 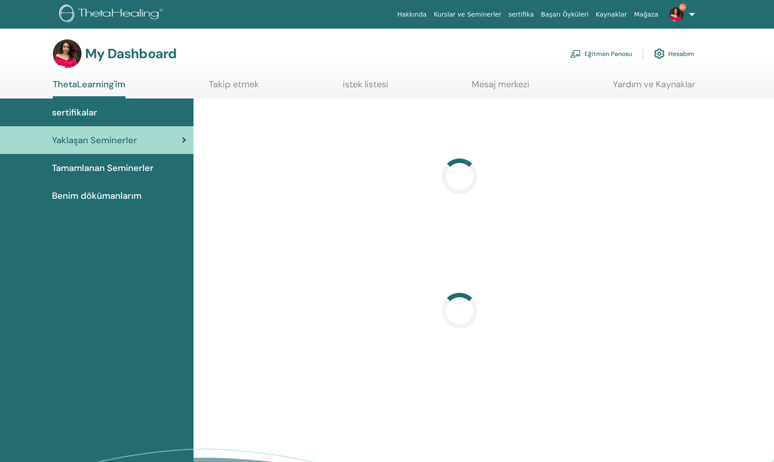 I want to click on a: sertifika, so click(x=521, y=14).